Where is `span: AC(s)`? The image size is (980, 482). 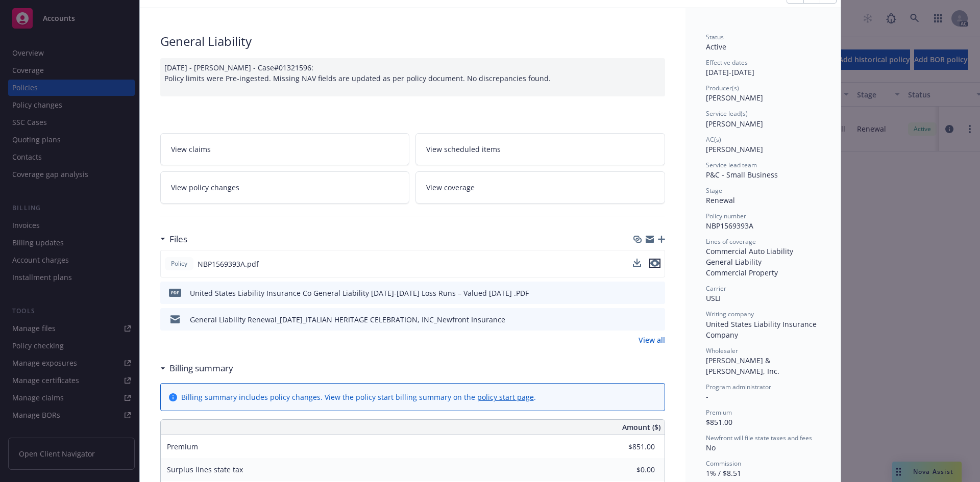
span: AC(s) is located at coordinates (714, 139).